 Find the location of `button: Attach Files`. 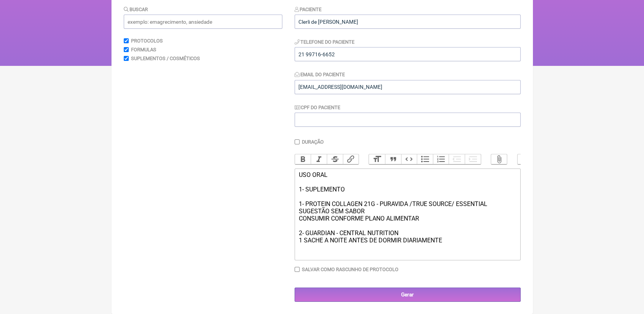

button: Attach Files is located at coordinates (499, 159).